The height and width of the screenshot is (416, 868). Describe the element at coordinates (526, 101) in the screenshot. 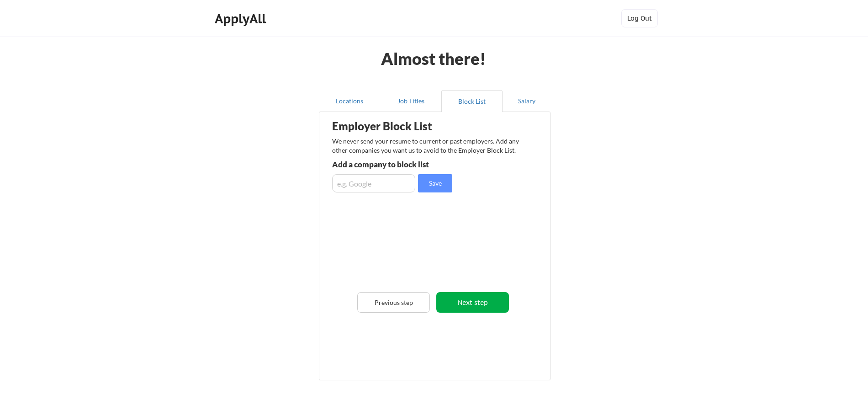

I see `button: Salary` at that location.